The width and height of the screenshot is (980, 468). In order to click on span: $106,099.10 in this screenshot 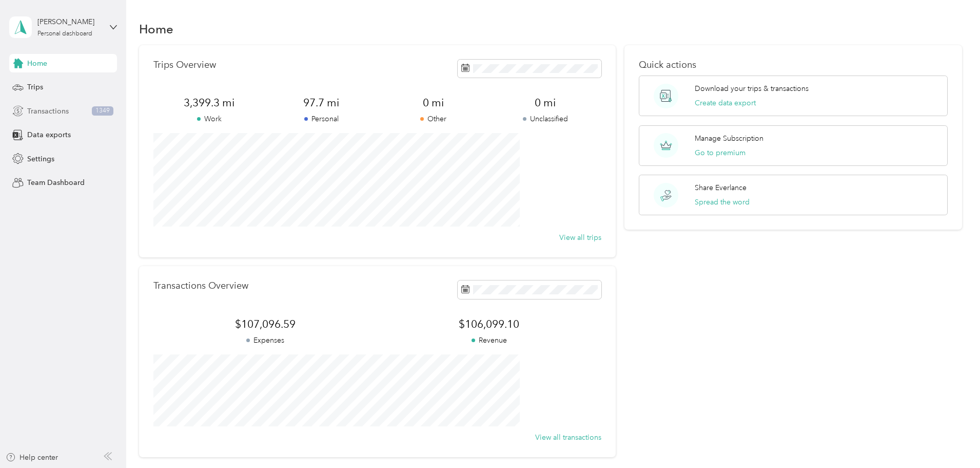, I will do `click(489, 324)`.